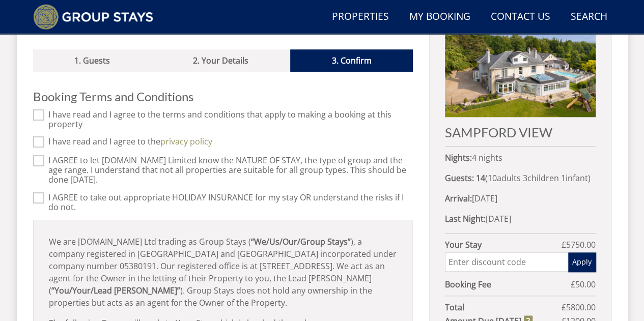 This screenshot has height=321, width=644. I want to click on span: 1, so click(563, 178).